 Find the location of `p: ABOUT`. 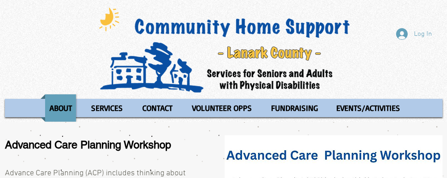

p: ABOUT is located at coordinates (61, 108).